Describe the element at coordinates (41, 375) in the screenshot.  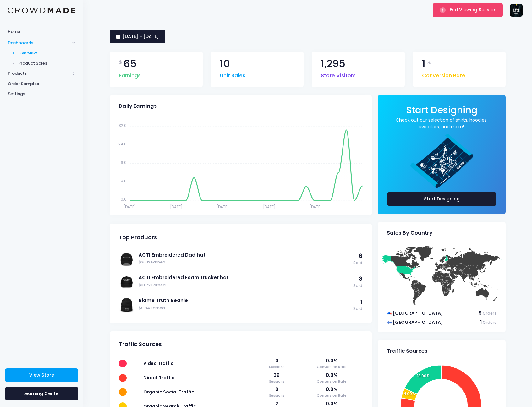
I see `a: View Store` at that location.